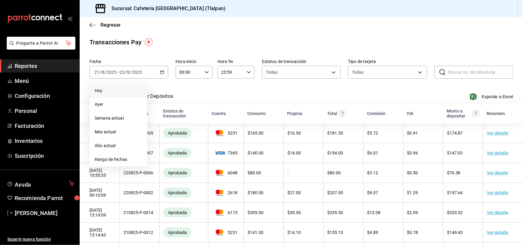 The image size is (523, 245). What do you see at coordinates (219, 114) in the screenshot?
I see `div: Cuenta` at bounding box center [219, 114].